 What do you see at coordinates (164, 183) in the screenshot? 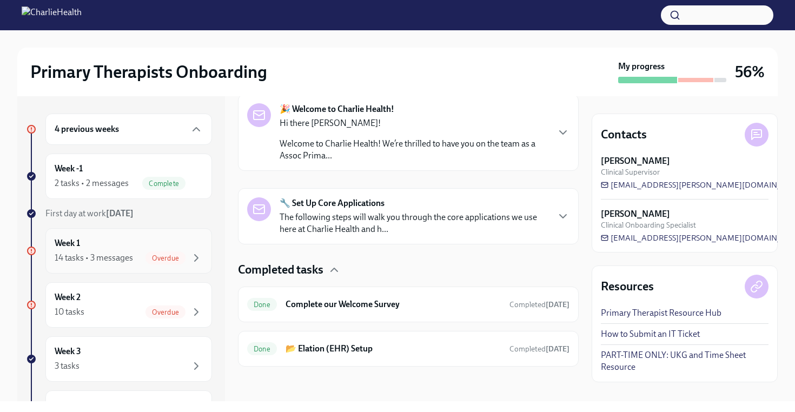
I see `span: Complete` at bounding box center [164, 183].